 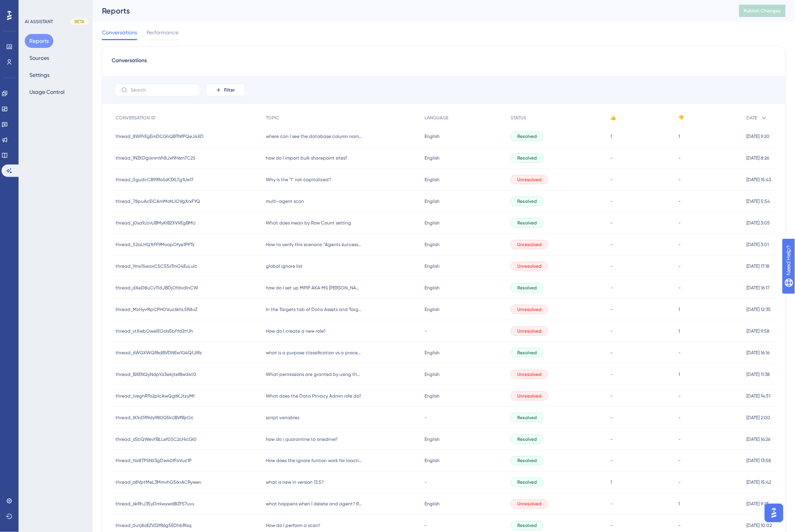 I want to click on span: thread_BXENQyNdpYa3wkjteIBwd4t0, so click(x=155, y=374).